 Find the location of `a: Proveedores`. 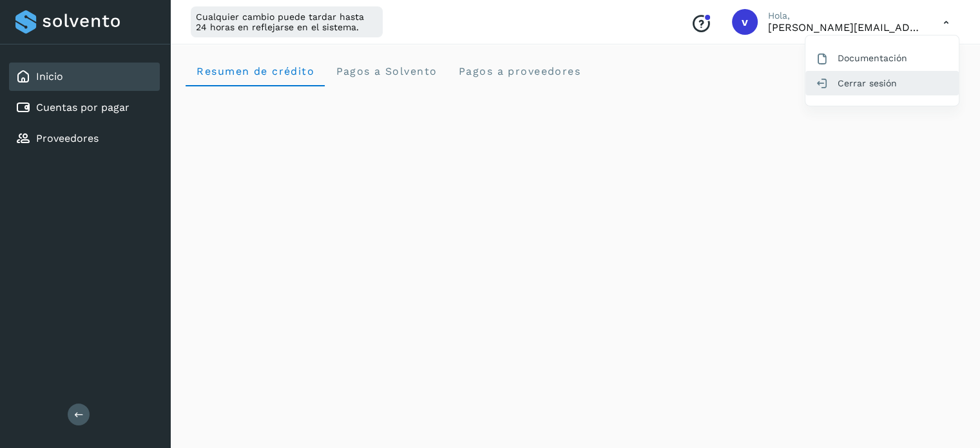

a: Proveedores is located at coordinates (67, 138).